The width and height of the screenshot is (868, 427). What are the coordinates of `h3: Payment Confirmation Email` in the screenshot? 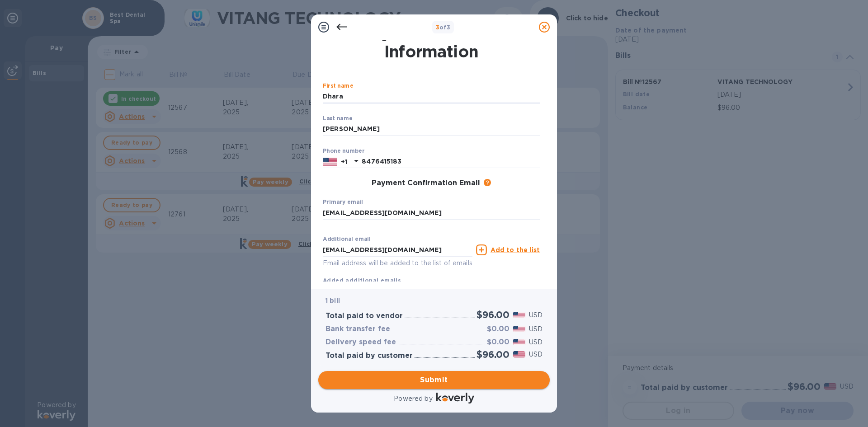 It's located at (425, 183).